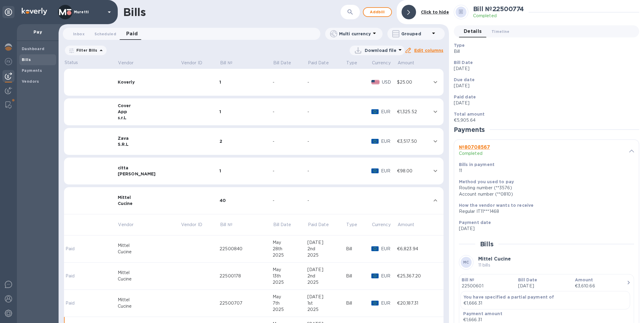 Image resolution: width=644 pixels, height=323 pixels. I want to click on p: 11, so click(516, 170).